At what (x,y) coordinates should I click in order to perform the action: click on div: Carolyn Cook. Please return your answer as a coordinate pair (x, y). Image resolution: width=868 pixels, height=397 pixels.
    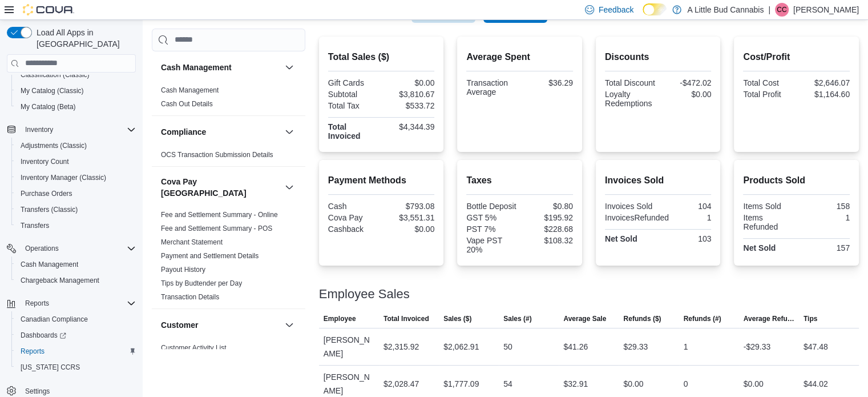
    Looking at the image, I should click on (782, 10).